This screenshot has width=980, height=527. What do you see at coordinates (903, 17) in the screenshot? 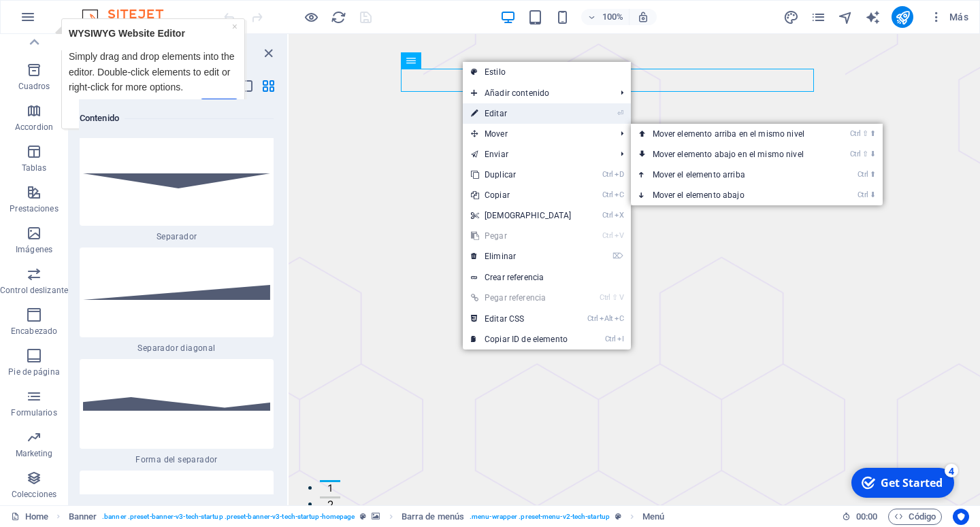
I see `button: publish` at bounding box center [903, 17].